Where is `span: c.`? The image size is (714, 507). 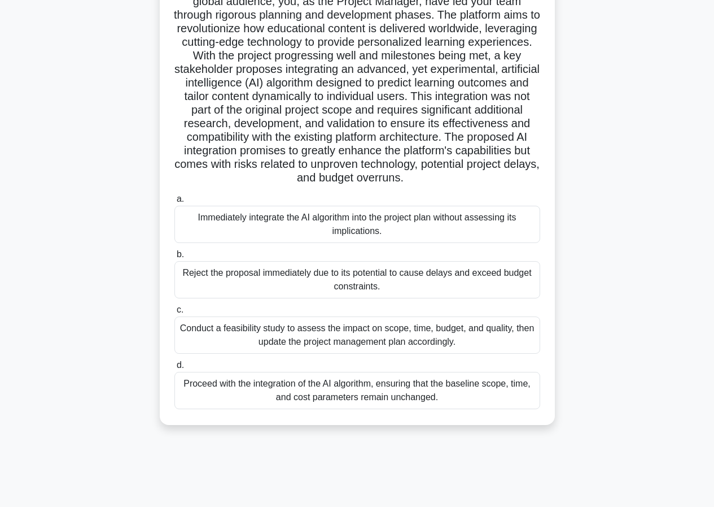 span: c. is located at coordinates (180, 309).